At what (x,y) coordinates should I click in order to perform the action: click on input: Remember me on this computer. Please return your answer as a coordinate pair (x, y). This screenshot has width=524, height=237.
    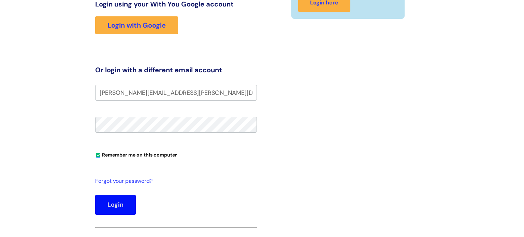
    Looking at the image, I should click on (98, 155).